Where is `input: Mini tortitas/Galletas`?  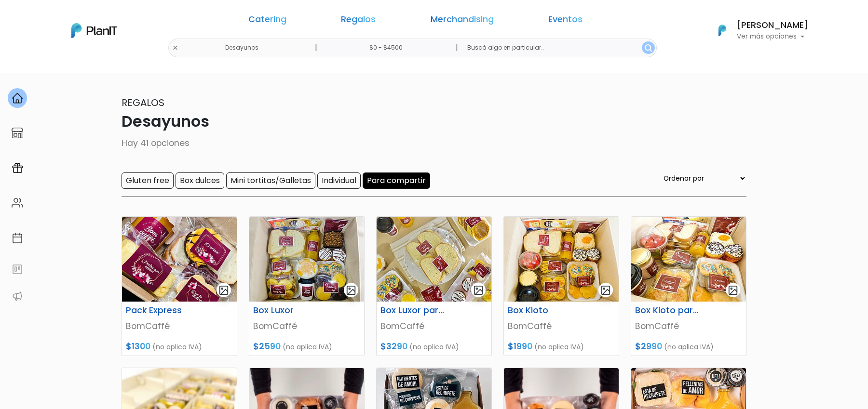 input: Mini tortitas/Galletas is located at coordinates (270, 181).